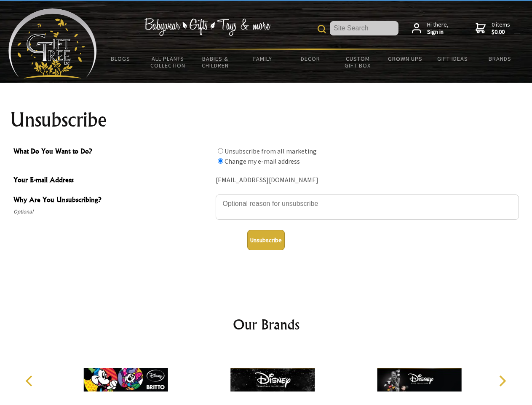 The height and width of the screenshot is (405, 532). I want to click on a: Babies & Children, so click(215, 62).